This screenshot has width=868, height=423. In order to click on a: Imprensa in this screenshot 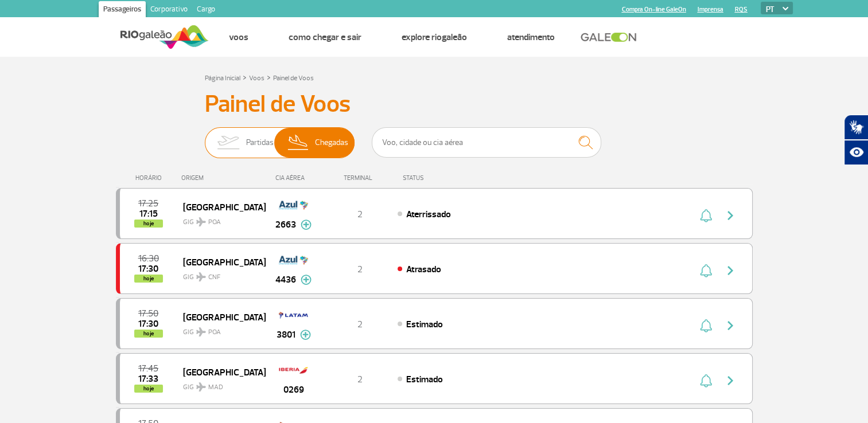, I will do `click(710, 9)`.